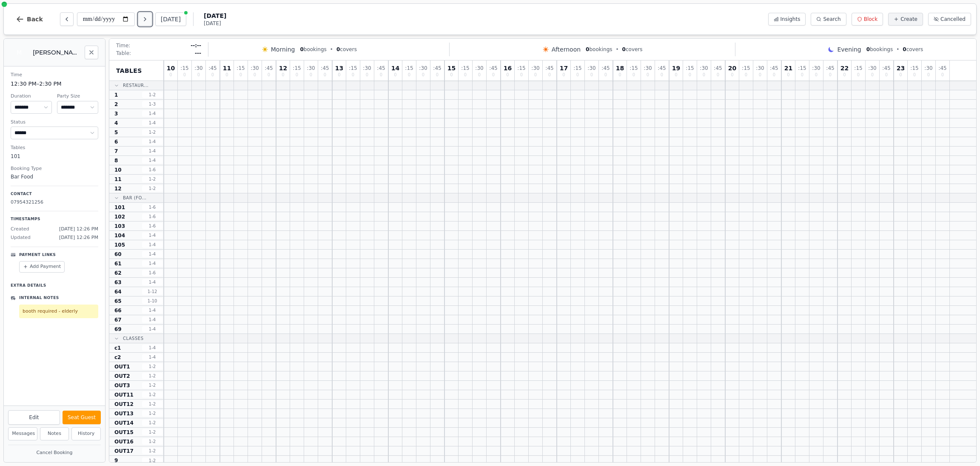 The width and height of the screenshot is (980, 466). Describe the element at coordinates (133, 338) in the screenshot. I see `span: Classes` at that location.